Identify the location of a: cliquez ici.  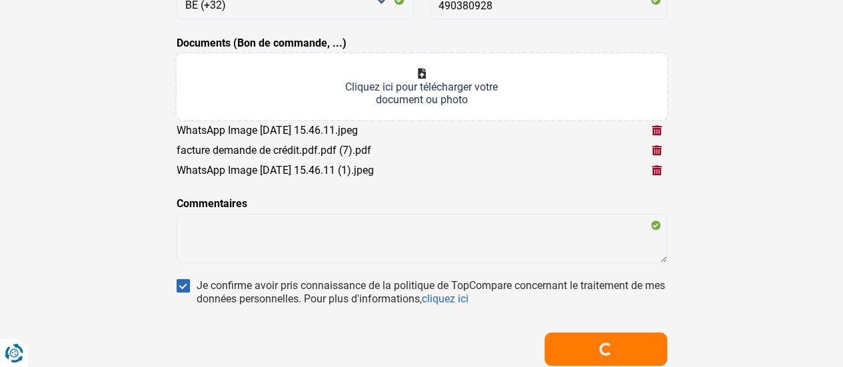
(445, 299).